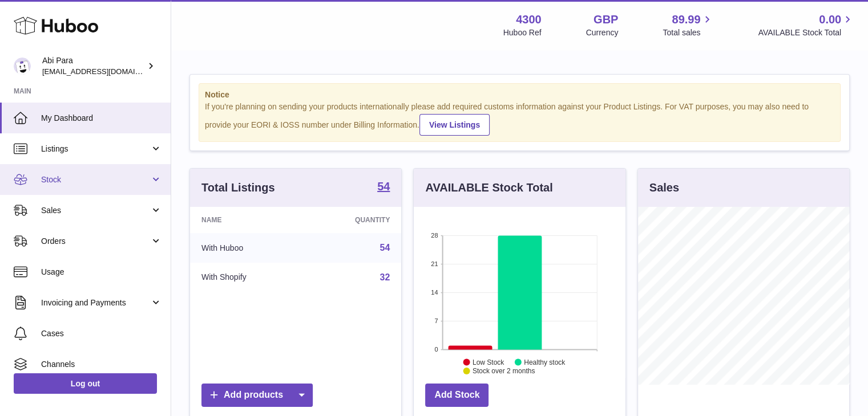 Image resolution: width=868 pixels, height=416 pixels. What do you see at coordinates (247, 248) in the screenshot?
I see `td: With Huboo` at bounding box center [247, 248].